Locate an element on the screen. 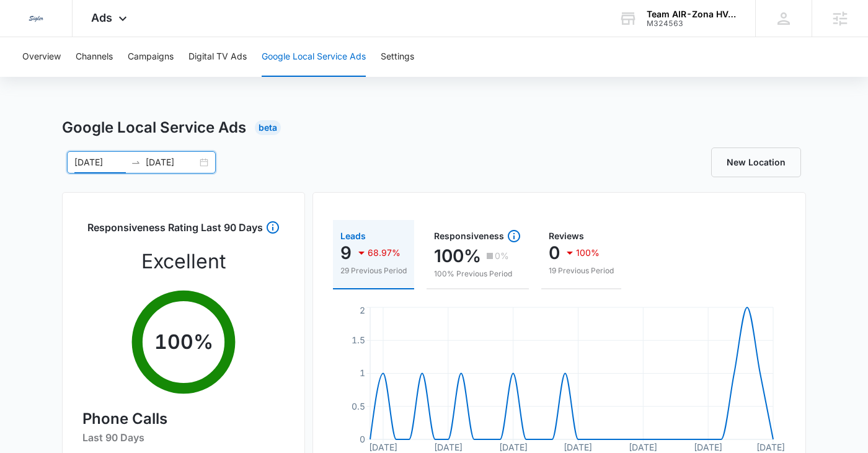  tspan: 0 is located at coordinates (362, 439).